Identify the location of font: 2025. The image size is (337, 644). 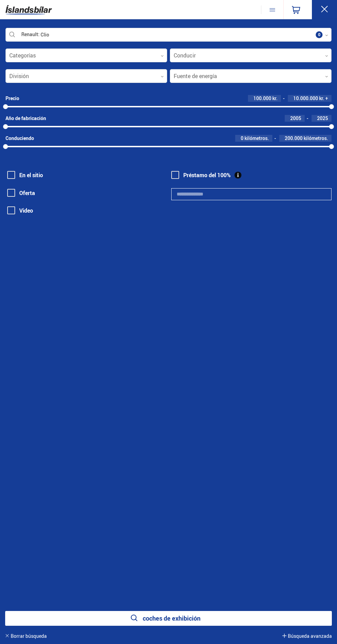
(323, 118).